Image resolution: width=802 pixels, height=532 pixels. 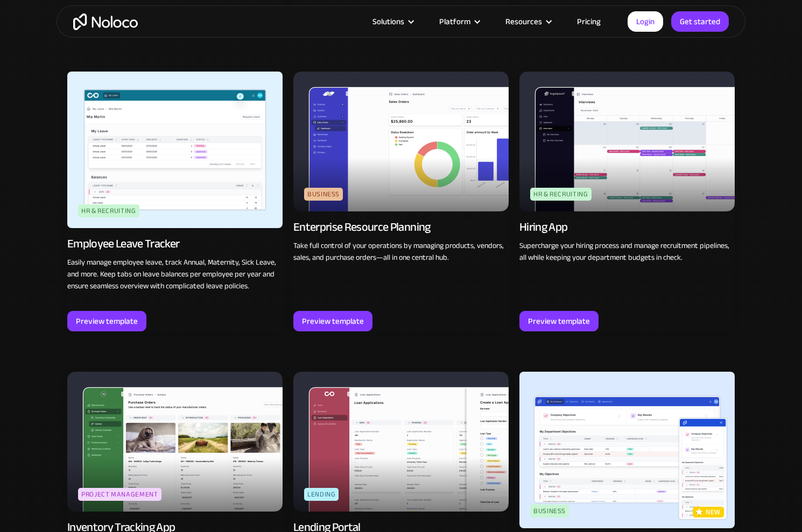 I want to click on a: Pricing, so click(x=589, y=21).